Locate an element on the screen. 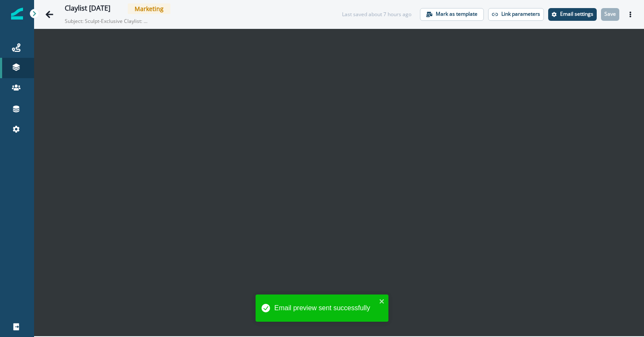  button: Mark as template is located at coordinates (452, 15).